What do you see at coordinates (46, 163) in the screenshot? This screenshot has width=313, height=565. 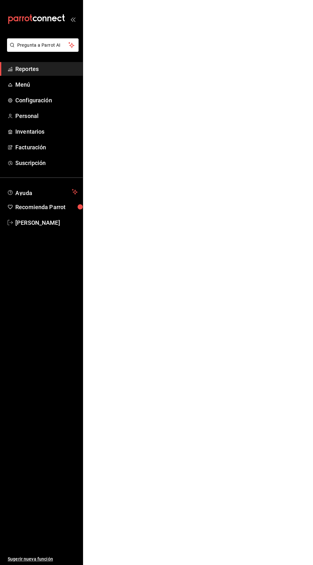 I see `span: Suscripción` at bounding box center [46, 163].